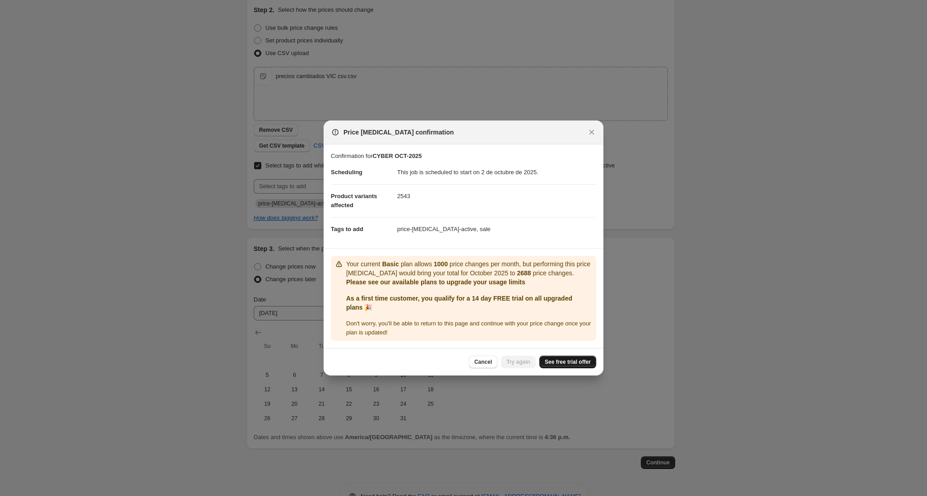  What do you see at coordinates (567, 362) in the screenshot?
I see `span: See free trial offer` at bounding box center [567, 362].